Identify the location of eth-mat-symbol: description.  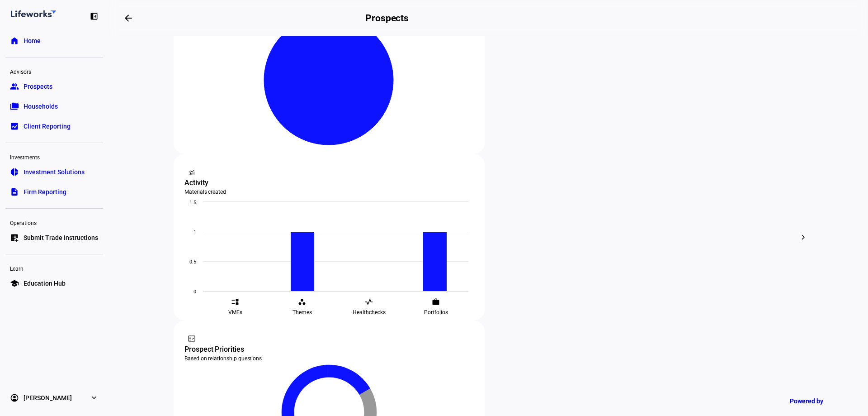
(14, 192).